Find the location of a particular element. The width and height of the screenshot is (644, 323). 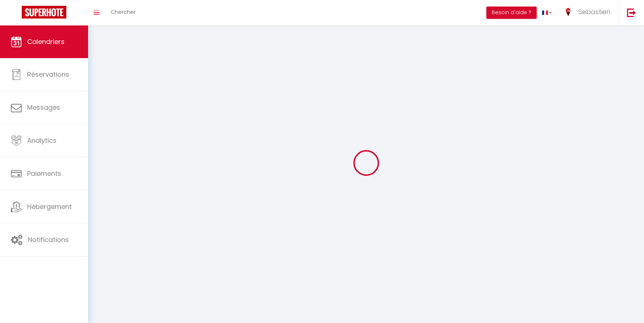

span: Sebastien is located at coordinates (595, 12).